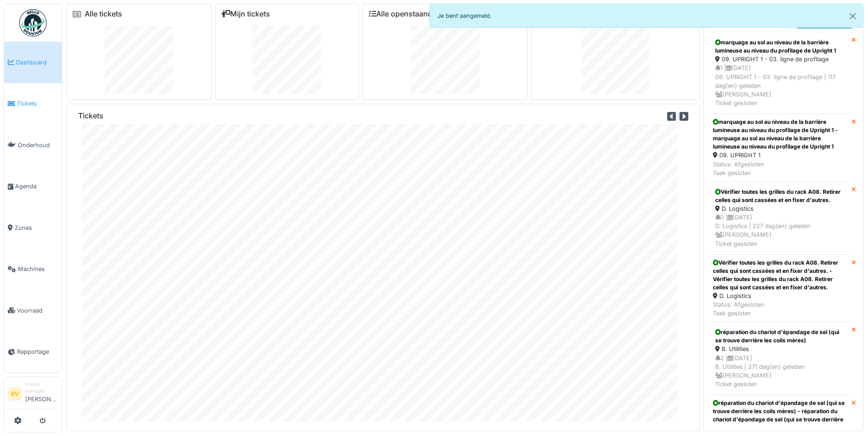 The image size is (868, 436). I want to click on a: Onderhoud, so click(33, 145).